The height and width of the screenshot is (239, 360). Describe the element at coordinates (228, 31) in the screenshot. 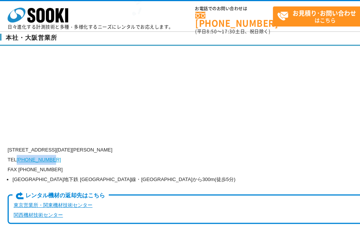

I see `span: 17:30` at that location.